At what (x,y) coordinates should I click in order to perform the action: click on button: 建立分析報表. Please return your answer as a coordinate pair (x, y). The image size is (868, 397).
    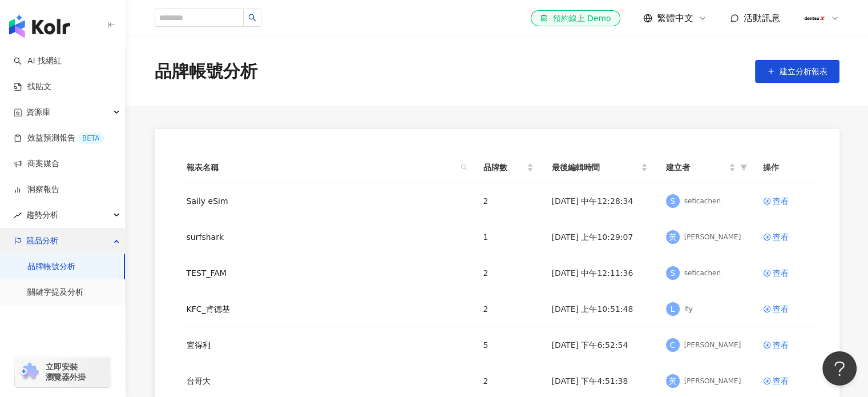
    Looking at the image, I should click on (797, 71).